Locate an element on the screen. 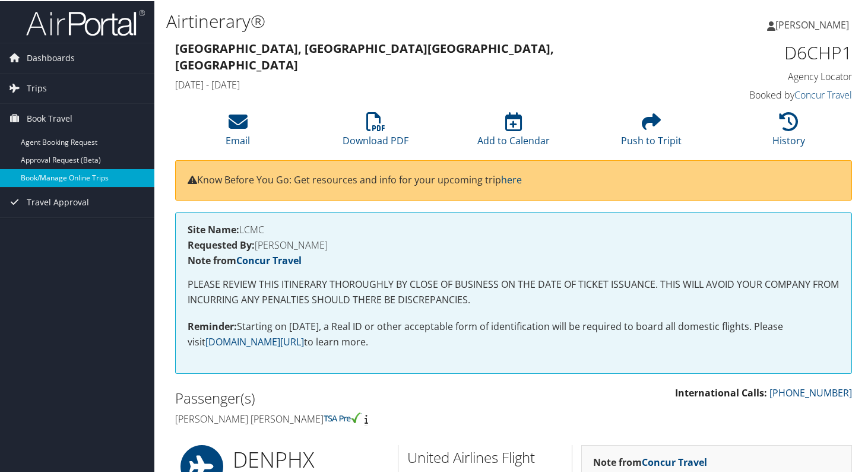 This screenshot has width=868, height=473. a: here is located at coordinates (511, 179).